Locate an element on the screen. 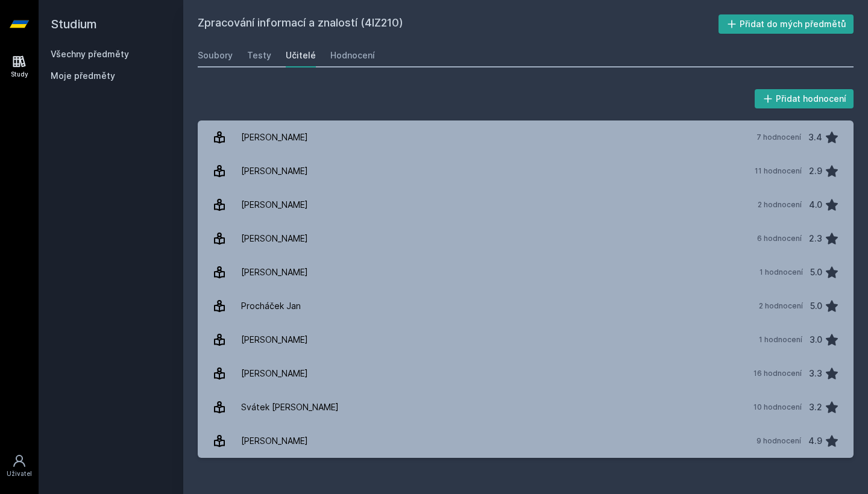 Image resolution: width=868 pixels, height=494 pixels. div: Uživatel is located at coordinates (19, 473).